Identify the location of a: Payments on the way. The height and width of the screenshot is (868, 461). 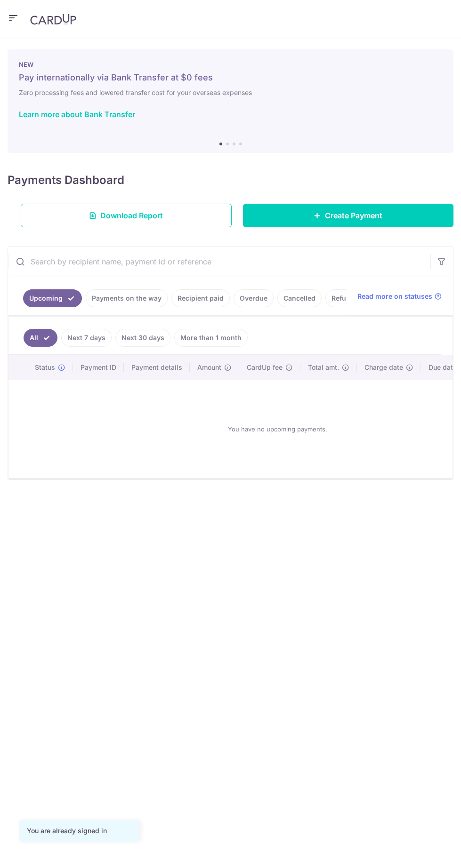
(126, 298).